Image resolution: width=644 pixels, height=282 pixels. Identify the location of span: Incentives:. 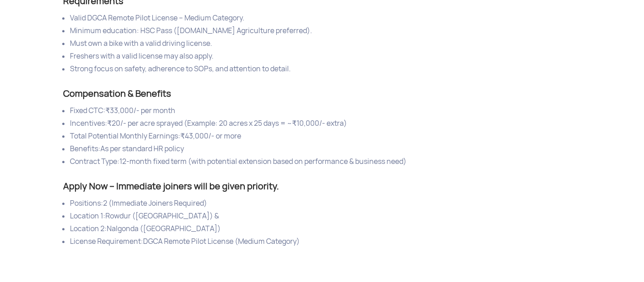
(89, 123).